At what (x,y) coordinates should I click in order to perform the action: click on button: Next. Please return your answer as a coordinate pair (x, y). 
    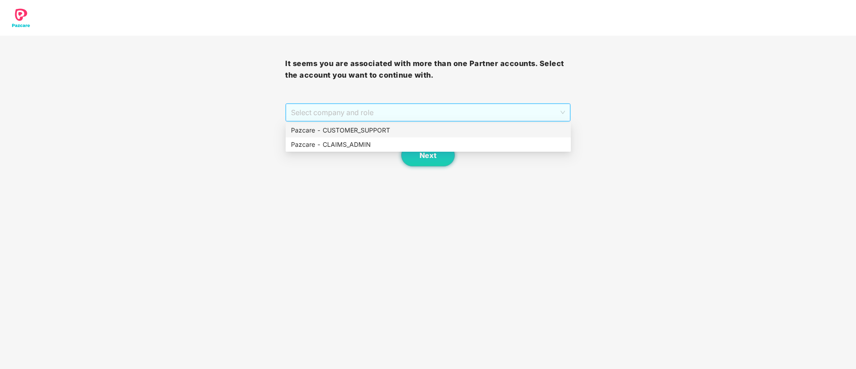
    Looking at the image, I should click on (428, 155).